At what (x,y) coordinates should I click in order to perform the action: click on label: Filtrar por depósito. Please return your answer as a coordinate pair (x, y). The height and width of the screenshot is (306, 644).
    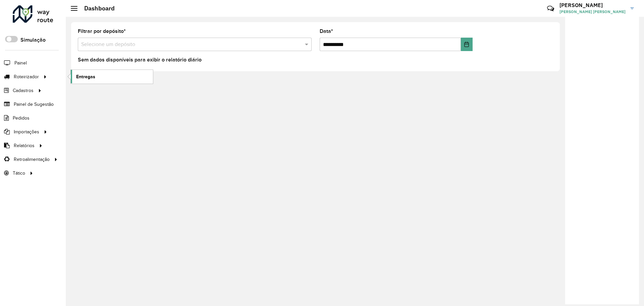
    Looking at the image, I should click on (102, 31).